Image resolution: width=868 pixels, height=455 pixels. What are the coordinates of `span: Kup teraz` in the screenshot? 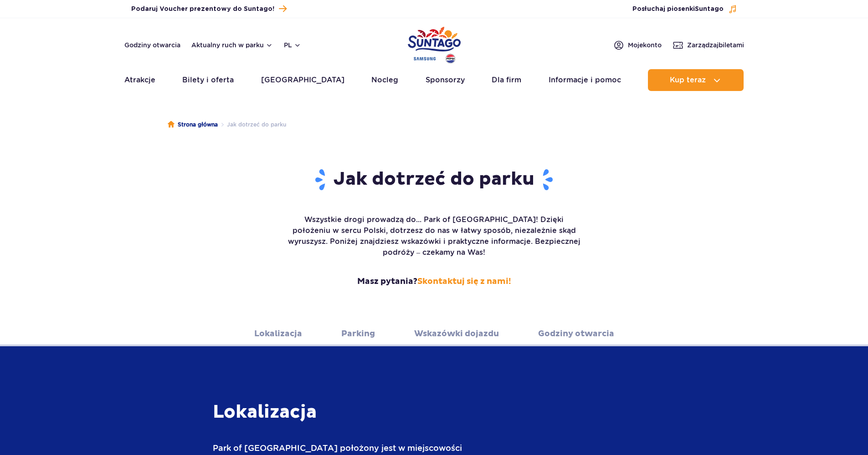 It's located at (687, 80).